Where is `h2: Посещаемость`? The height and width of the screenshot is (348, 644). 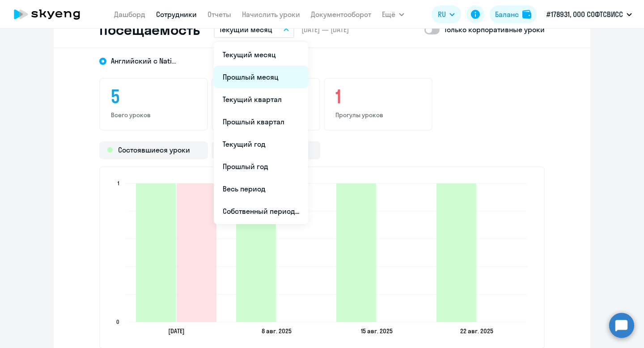
h2: Посещаемость is located at coordinates (149, 30).